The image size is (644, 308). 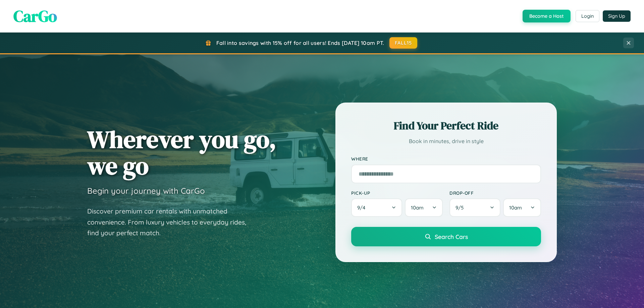 What do you see at coordinates (182, 153) in the screenshot?
I see `h1: Wherever you go, we go` at bounding box center [182, 153].